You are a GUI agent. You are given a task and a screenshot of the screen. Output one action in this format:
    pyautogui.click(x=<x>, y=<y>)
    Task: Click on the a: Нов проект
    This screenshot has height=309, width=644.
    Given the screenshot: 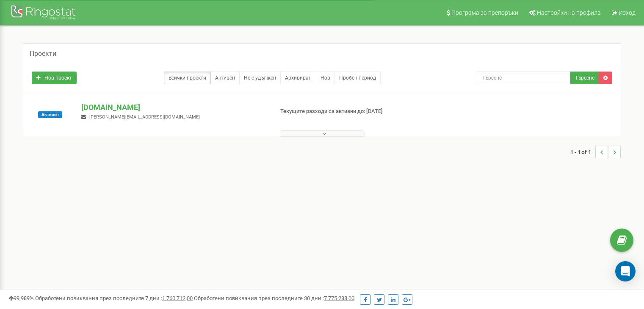 What is the action you would take?
    pyautogui.click(x=54, y=78)
    